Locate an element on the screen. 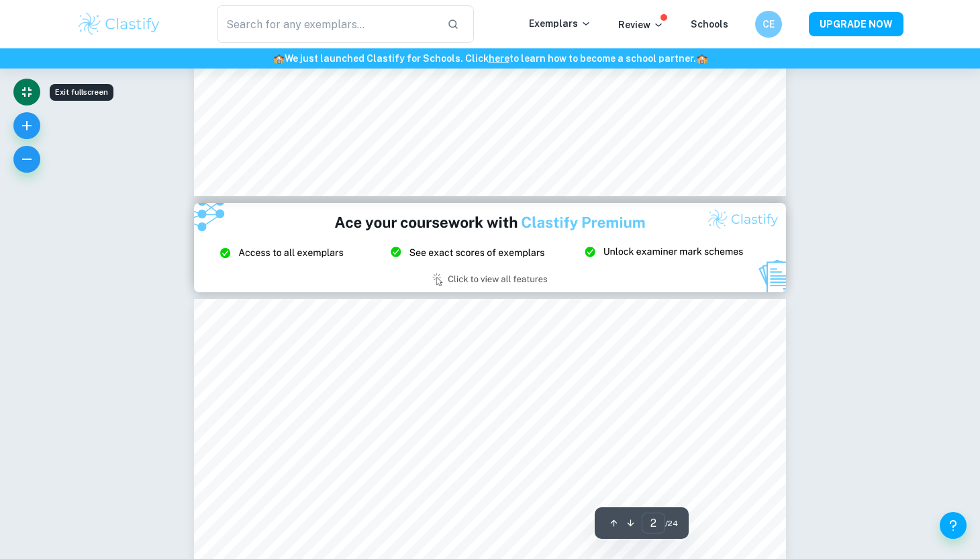  img: Ad is located at coordinates (490, 247).